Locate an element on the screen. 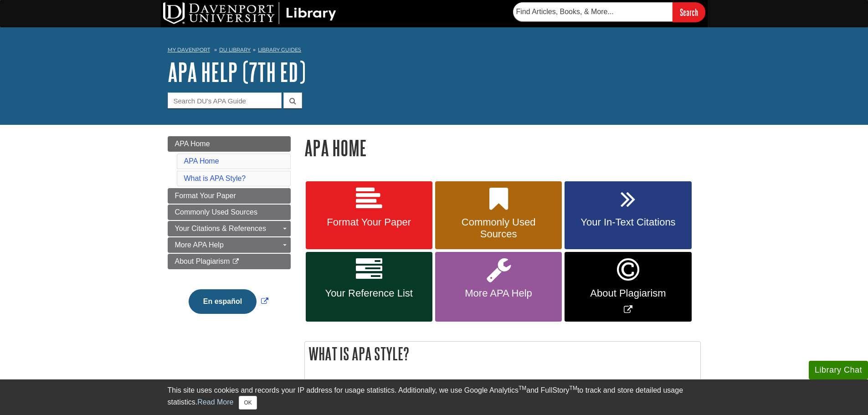 The width and height of the screenshot is (868, 415). a: DU Library is located at coordinates (235, 49).